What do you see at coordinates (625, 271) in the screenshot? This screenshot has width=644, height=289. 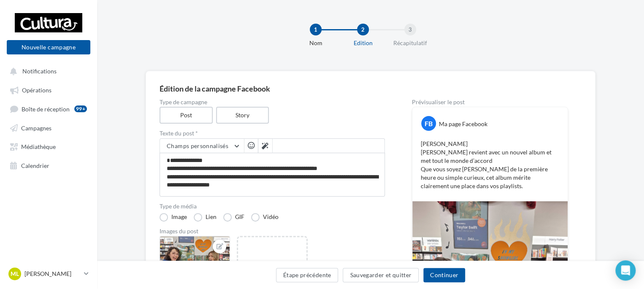 I see `div: Open Intercom Messenger` at bounding box center [625, 271].